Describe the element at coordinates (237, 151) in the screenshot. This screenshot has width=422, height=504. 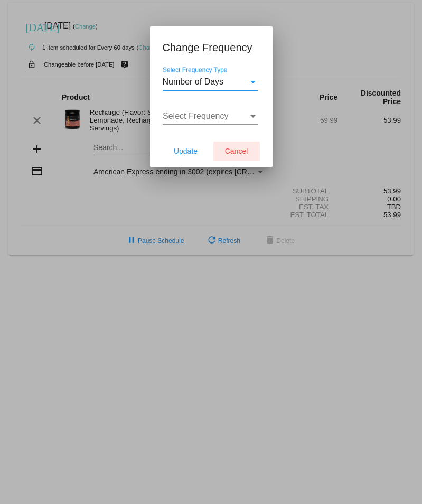
I see `button: Cancel` at that location.